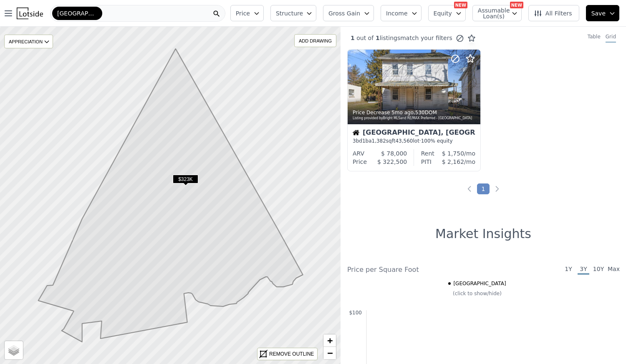  Describe the element at coordinates (379, 141) in the screenshot. I see `span: 1,382` at that location.